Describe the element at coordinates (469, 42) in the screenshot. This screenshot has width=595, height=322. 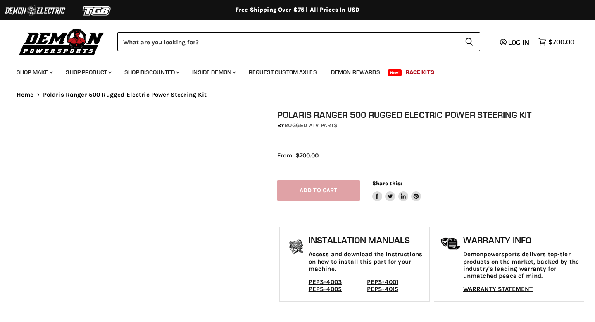
I see `button: Search` at that location.